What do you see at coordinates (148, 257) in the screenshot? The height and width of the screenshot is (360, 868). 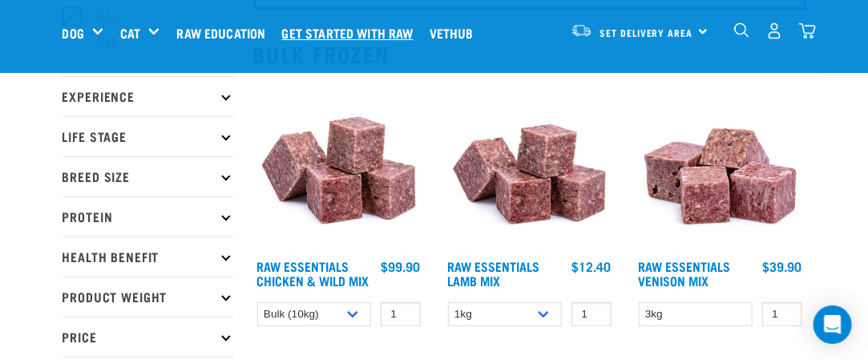 I see `p: Health Benefit` at bounding box center [148, 257].